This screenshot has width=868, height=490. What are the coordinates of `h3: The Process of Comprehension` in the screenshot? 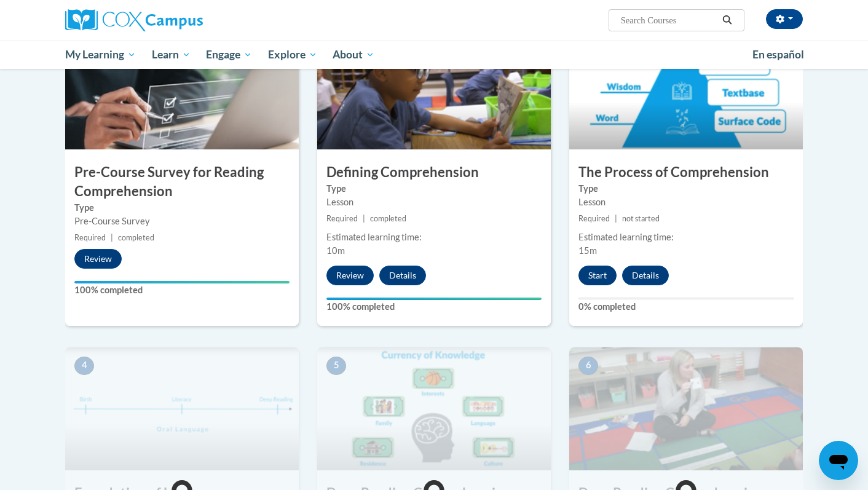 It's located at (686, 172).